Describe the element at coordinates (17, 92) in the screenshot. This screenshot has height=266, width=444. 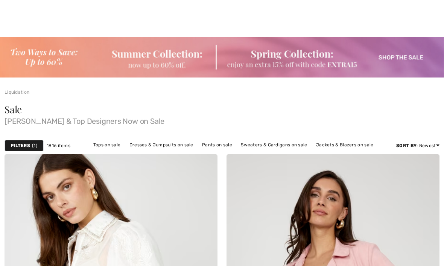
I see `a: Liquidation` at that location.